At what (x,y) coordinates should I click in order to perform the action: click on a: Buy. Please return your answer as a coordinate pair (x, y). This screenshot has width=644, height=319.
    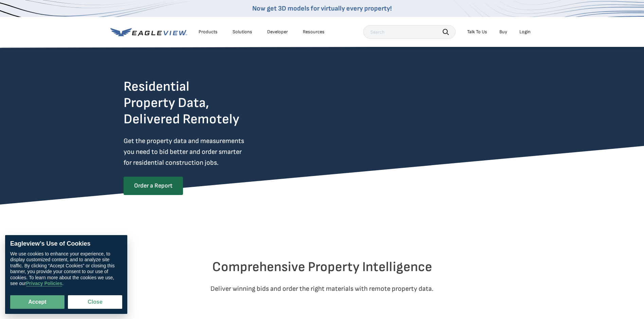
    Looking at the image, I should click on (503, 32).